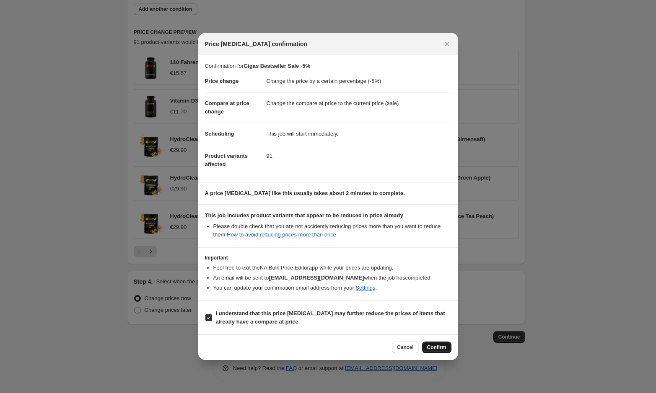 The image size is (656, 393). I want to click on dd: 91, so click(359, 156).